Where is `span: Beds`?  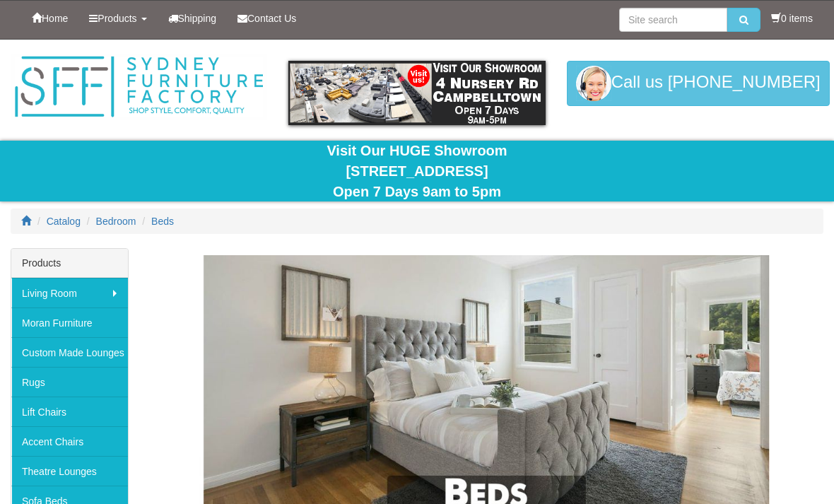 span: Beds is located at coordinates (162, 221).